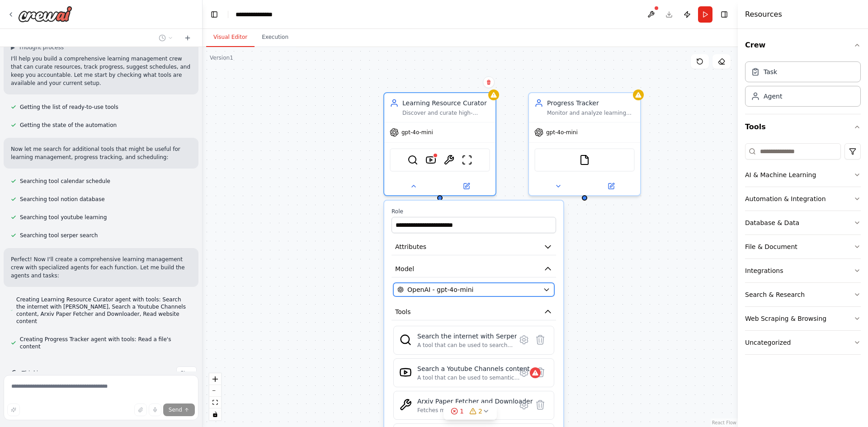  What do you see at coordinates (771, 72) in the screenshot?
I see `div: Task` at bounding box center [771, 72].